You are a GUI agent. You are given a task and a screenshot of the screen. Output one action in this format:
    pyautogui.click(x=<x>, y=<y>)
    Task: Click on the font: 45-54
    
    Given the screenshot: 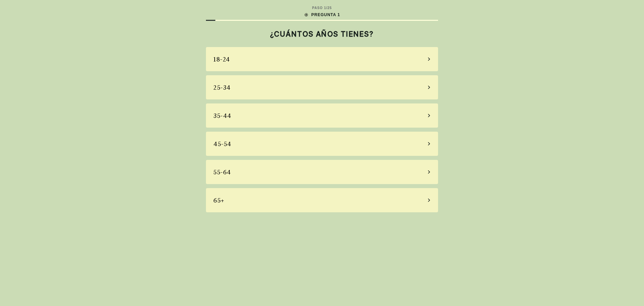 What is the action you would take?
    pyautogui.click(x=222, y=143)
    